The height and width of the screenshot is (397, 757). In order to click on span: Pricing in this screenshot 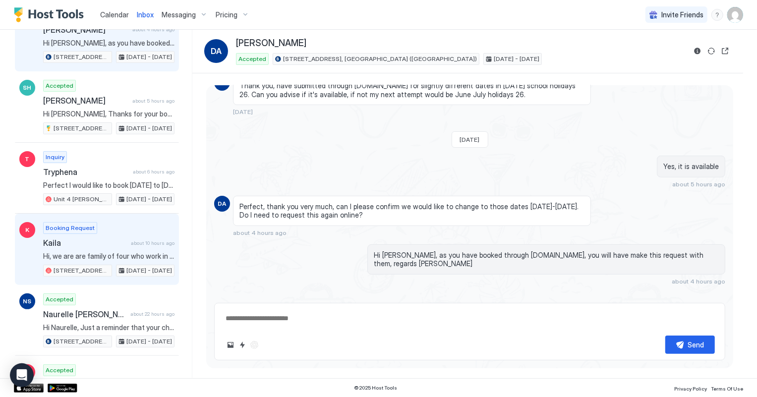, I will do `click(227, 15)`.